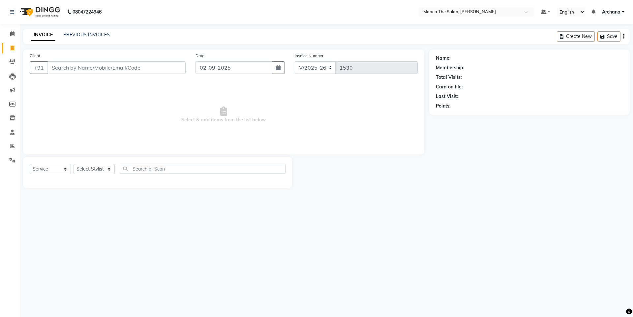 The width and height of the screenshot is (633, 317). What do you see at coordinates (35, 56) in the screenshot?
I see `label: Client` at bounding box center [35, 56].